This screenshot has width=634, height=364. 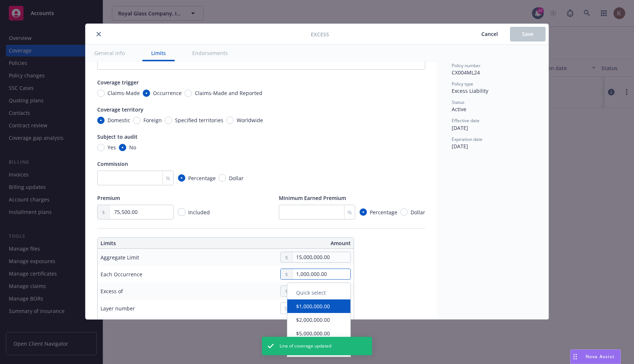 What do you see at coordinates (250, 120) in the screenshot?
I see `span: Worldwide` at bounding box center [250, 120].